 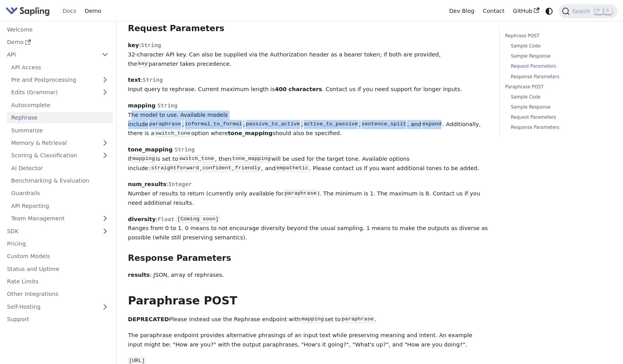 I want to click on a: Contact, so click(x=494, y=11).